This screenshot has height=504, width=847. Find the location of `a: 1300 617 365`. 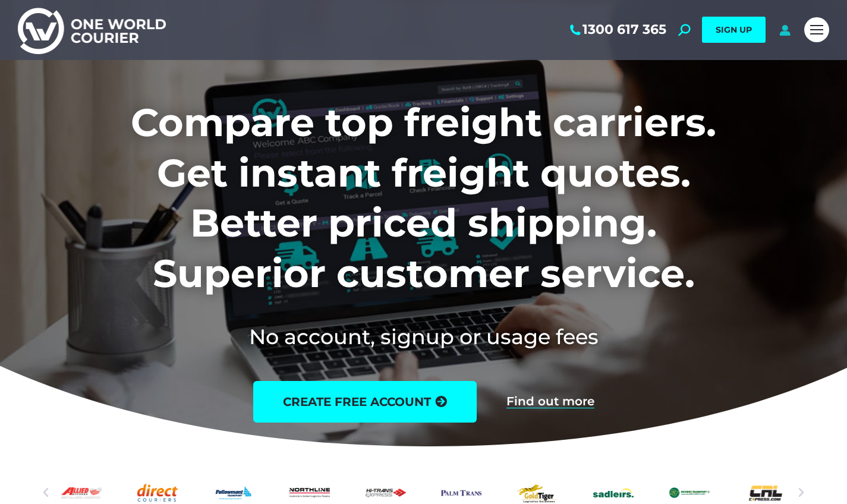

a: 1300 617 365 is located at coordinates (617, 30).